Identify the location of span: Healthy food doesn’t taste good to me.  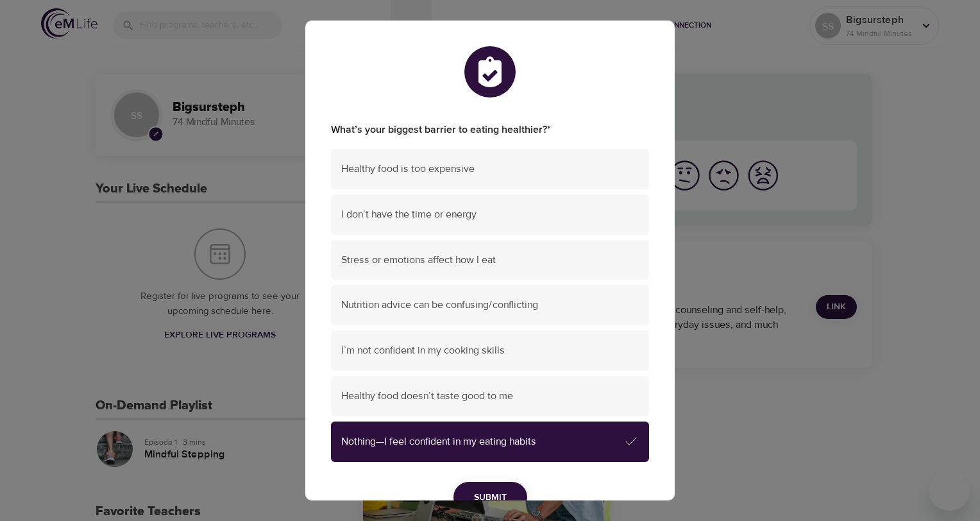
(490, 396).